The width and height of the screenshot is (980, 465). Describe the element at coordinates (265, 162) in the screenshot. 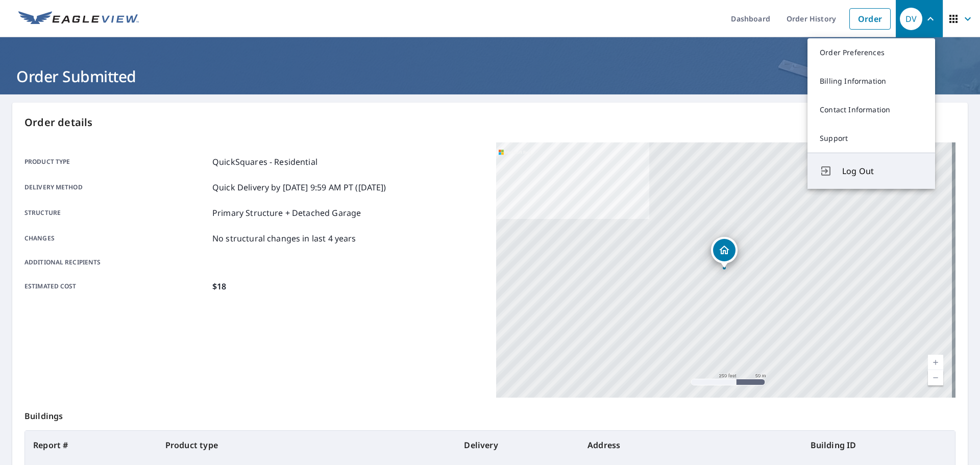

I see `p: QuickSquares - Residential` at that location.